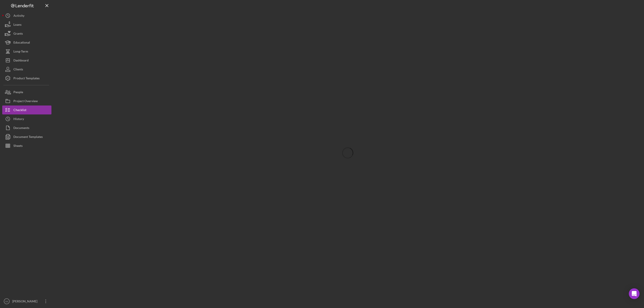 The image size is (644, 308). I want to click on div: Open Intercom Messenger, so click(634, 294).